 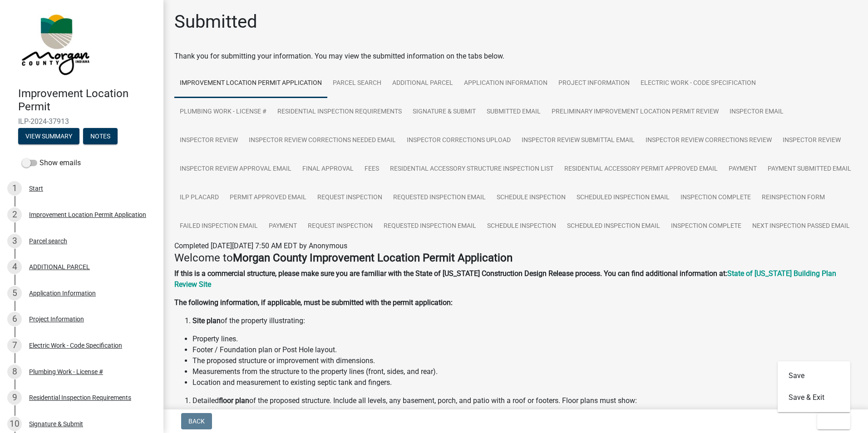 I want to click on h4: Welcome to, so click(x=516, y=258).